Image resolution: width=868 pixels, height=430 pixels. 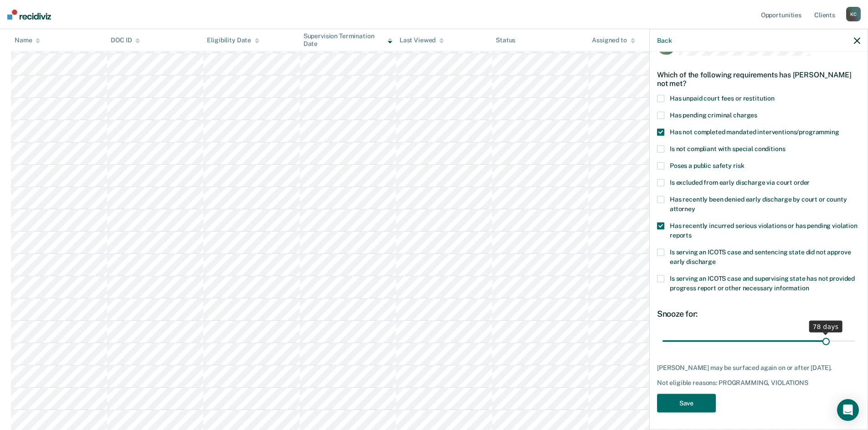 What do you see at coordinates (727, 149) in the screenshot?
I see `span: Is not compliant with special conditions` at bounding box center [727, 149].